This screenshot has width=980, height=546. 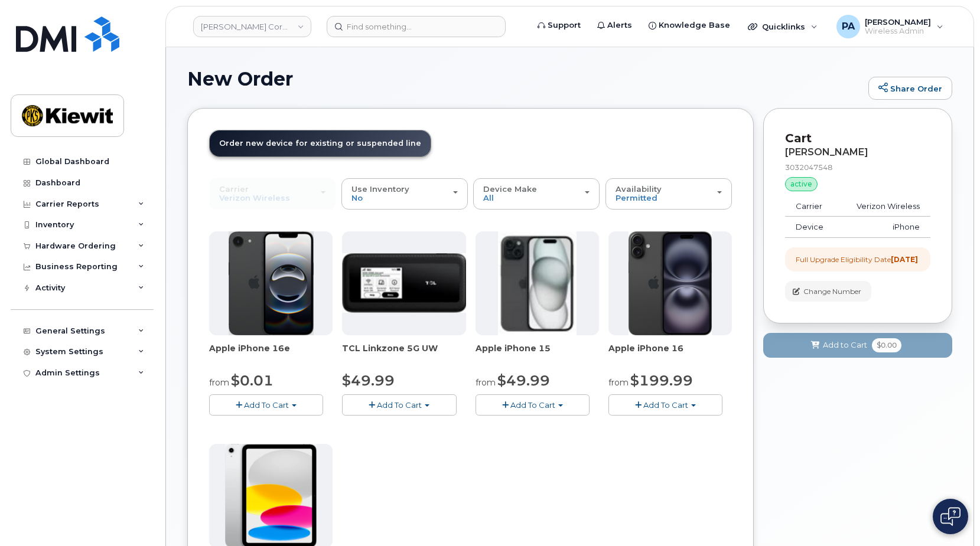 I want to click on div: Apple iPhone 16, so click(x=670, y=354).